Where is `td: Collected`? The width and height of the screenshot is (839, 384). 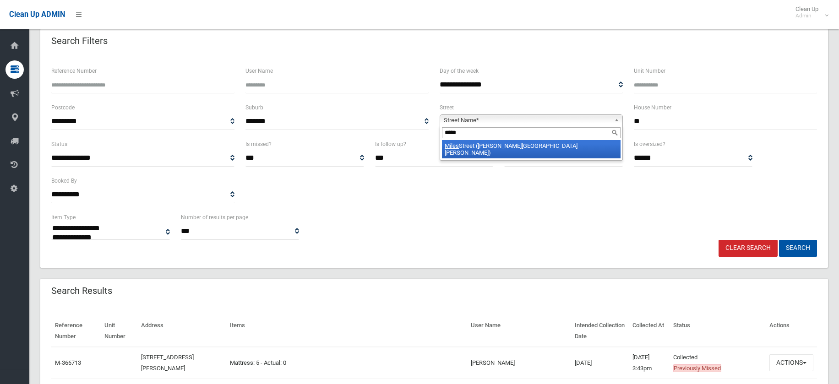 td: Collected is located at coordinates (717, 363).